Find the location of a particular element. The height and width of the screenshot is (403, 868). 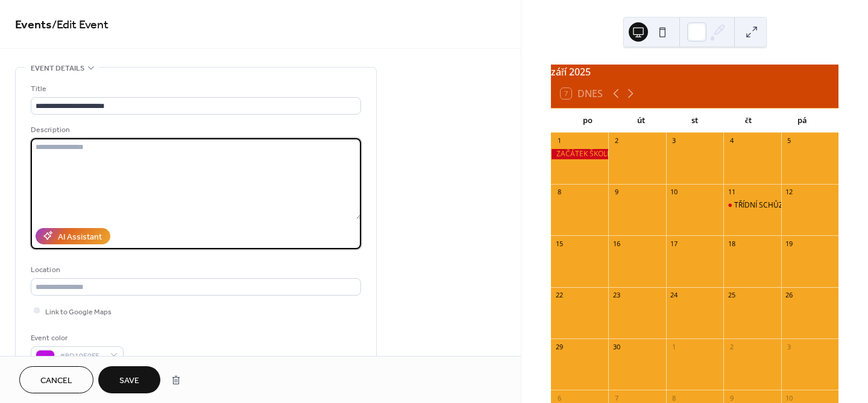

div: 23 is located at coordinates (616, 295).